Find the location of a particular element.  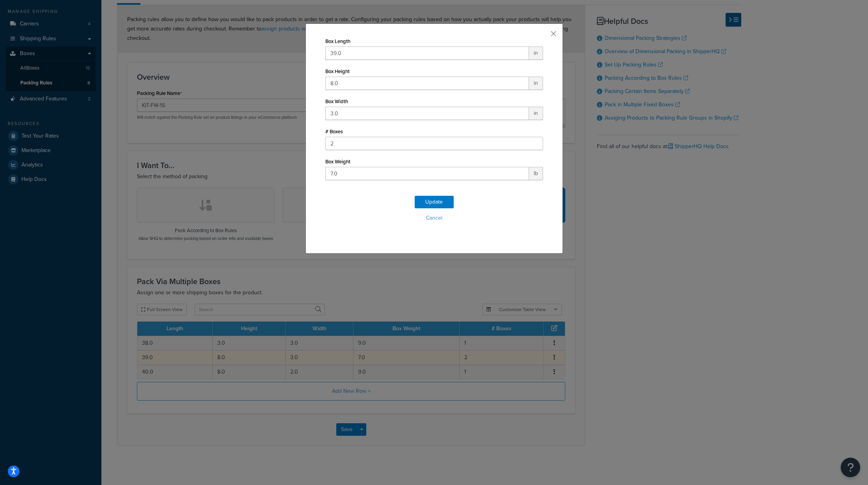

button: Update is located at coordinates (434, 202).